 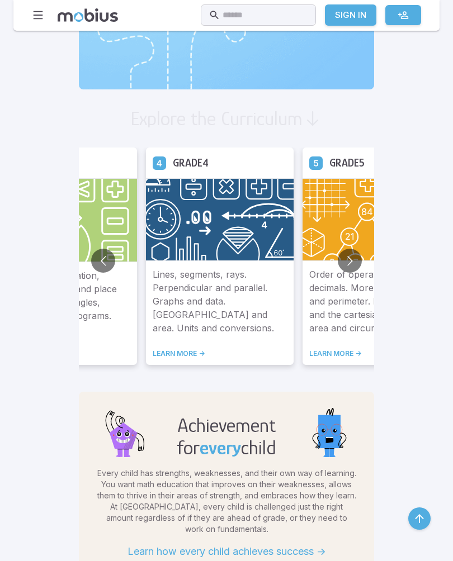 I want to click on p: Order of operations, fractions, decimals. More complex area and perimeter. Number lines and the c..., so click(x=376, y=302).